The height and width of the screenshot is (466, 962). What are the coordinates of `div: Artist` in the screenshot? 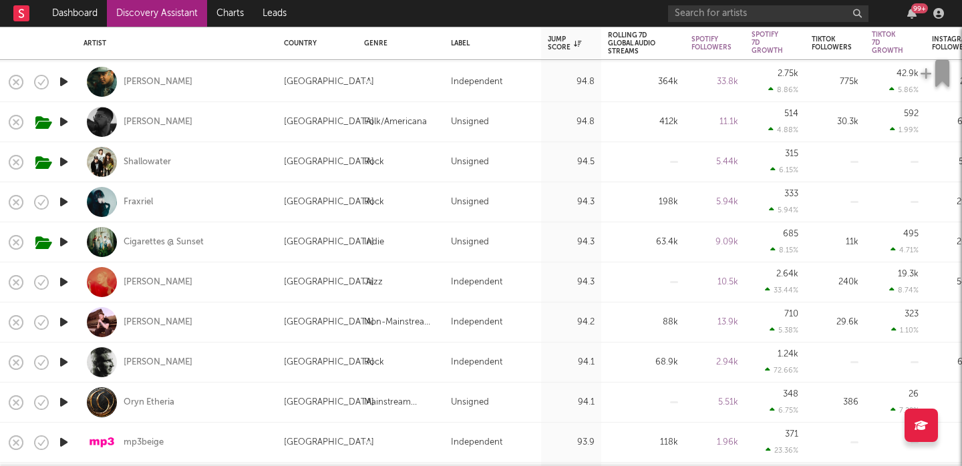 It's located at (174, 43).